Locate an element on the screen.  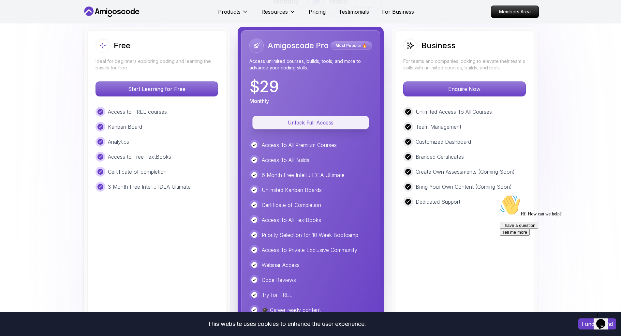
p: Kanban Board is located at coordinates (125, 127).